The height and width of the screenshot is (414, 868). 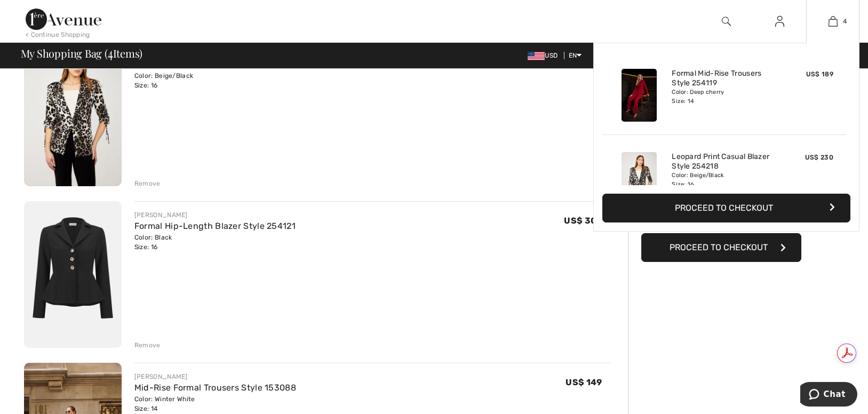 I want to click on img: My Info, so click(x=780, y=21).